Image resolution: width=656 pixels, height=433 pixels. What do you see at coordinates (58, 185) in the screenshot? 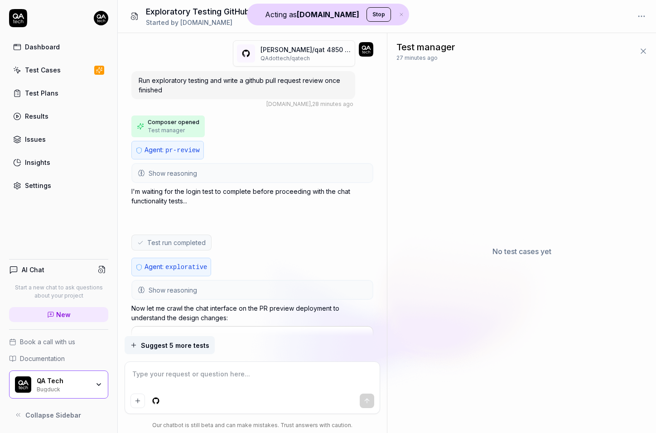
I see `a: Settings` at bounding box center [58, 185].